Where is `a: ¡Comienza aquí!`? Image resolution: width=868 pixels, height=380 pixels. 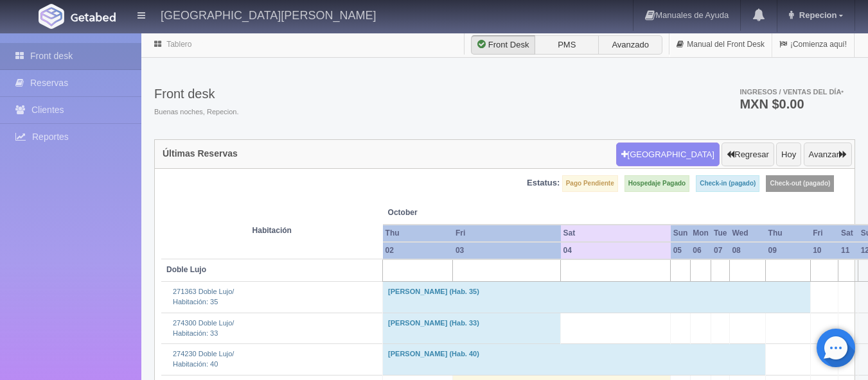 a: ¡Comienza aquí! is located at coordinates (812, 44).